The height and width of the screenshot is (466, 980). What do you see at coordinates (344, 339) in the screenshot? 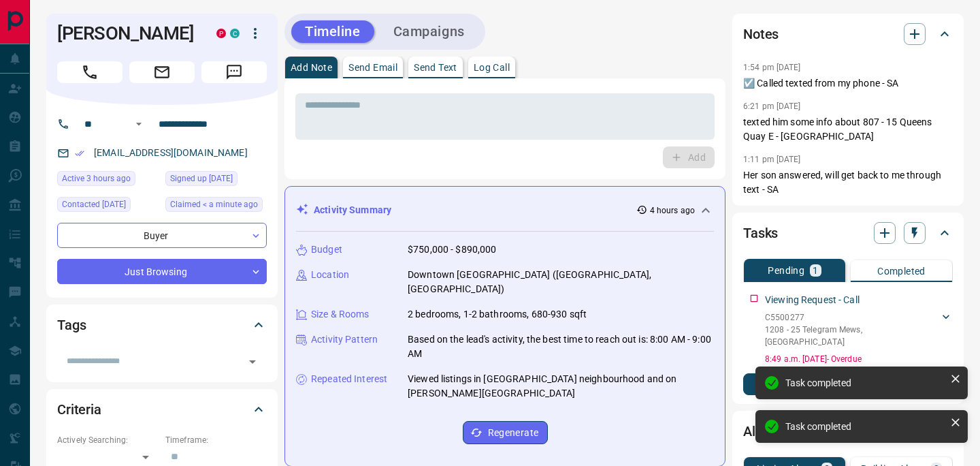
I see `p: Activity Pattern` at bounding box center [344, 339].